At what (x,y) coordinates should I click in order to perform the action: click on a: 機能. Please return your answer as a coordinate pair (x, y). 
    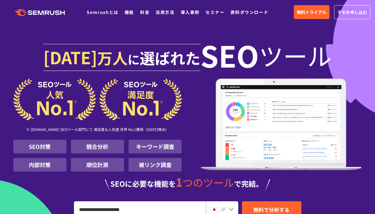
    Looking at the image, I should click on (129, 12).